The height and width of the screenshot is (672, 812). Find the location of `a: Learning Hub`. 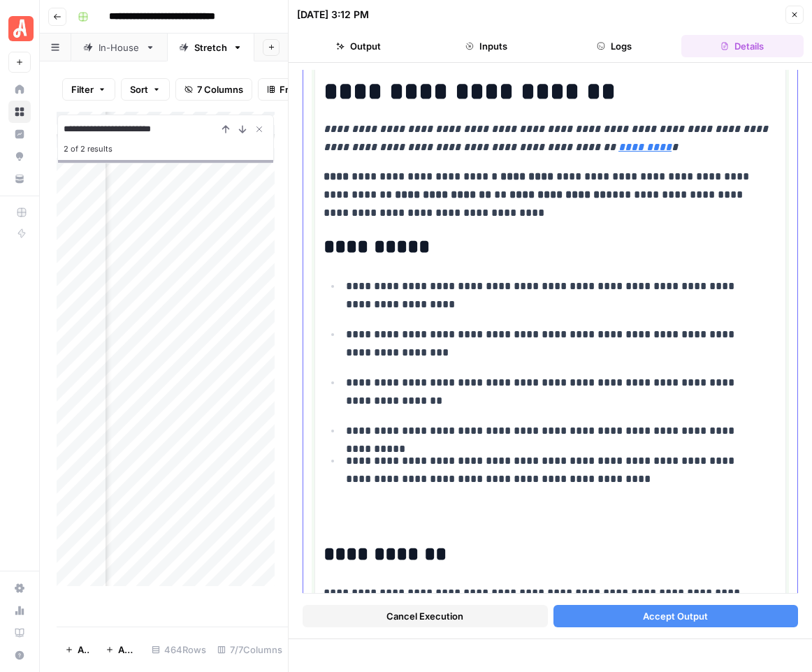

a: Learning Hub is located at coordinates (20, 633).